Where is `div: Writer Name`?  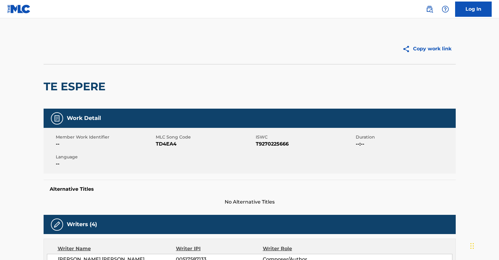
div: Writer Name is located at coordinates (117, 249).